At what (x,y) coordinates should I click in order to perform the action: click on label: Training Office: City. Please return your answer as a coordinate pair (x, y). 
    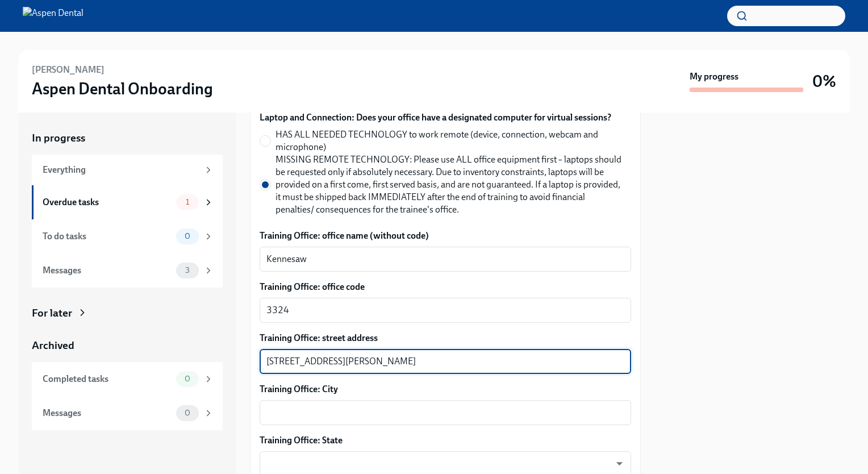
    Looking at the image, I should click on (445, 390).